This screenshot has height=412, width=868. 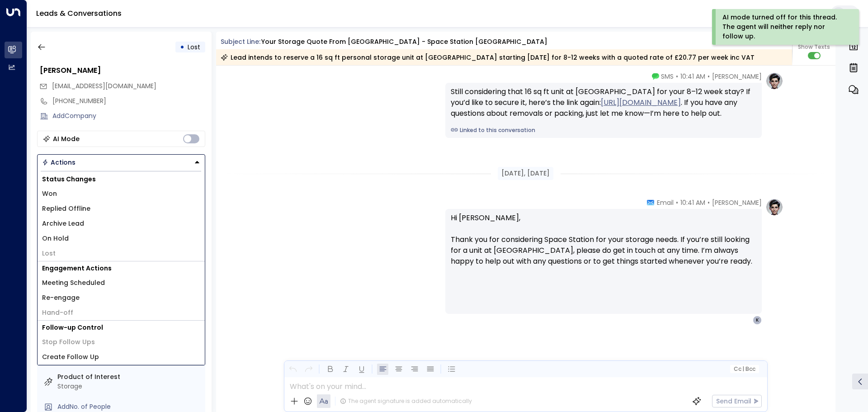 What do you see at coordinates (744, 369) in the screenshot?
I see `button: Cc|Bcc` at bounding box center [744, 369].